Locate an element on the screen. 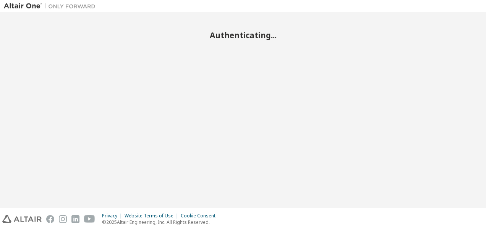 The width and height of the screenshot is (486, 230). div: Privacy is located at coordinates (113, 216).